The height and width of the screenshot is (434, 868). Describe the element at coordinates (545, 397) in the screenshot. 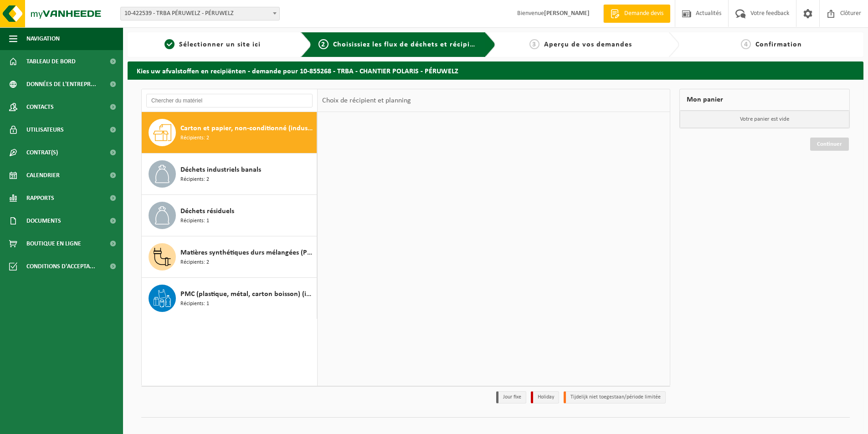

I see `li: Holiday` at that location.